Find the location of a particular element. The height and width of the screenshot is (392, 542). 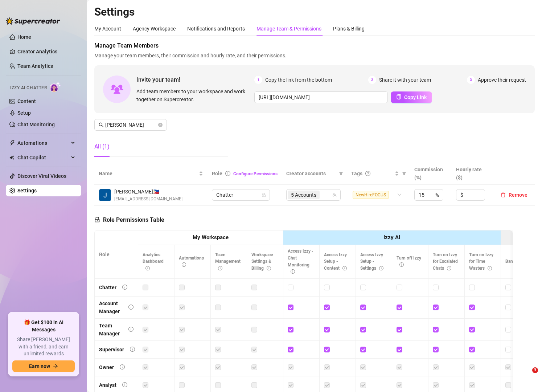

div: Team Manager is located at coordinates (111, 329).